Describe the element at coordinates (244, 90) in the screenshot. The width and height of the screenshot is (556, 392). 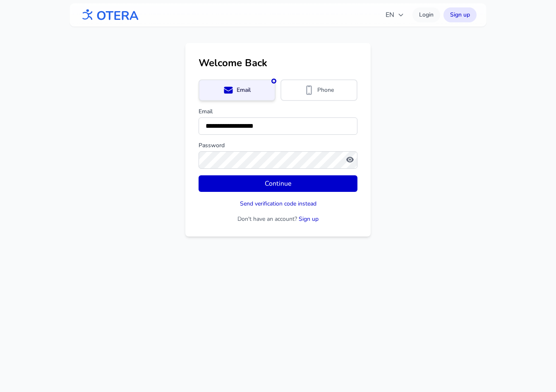
I see `span: Email` at that location.